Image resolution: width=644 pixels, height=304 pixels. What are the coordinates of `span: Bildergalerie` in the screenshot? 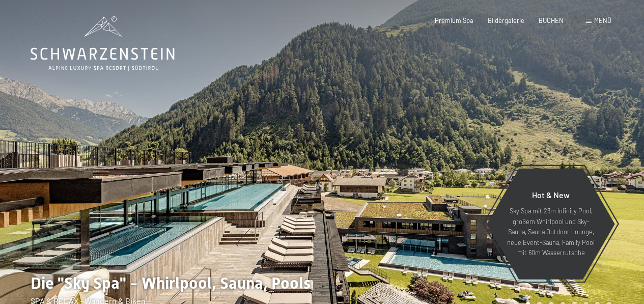 It's located at (506, 20).